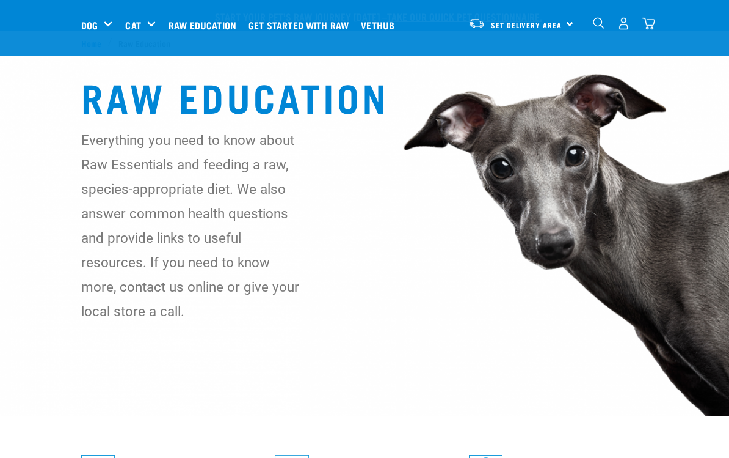 The height and width of the screenshot is (458, 729). I want to click on a: Cat, so click(133, 25).